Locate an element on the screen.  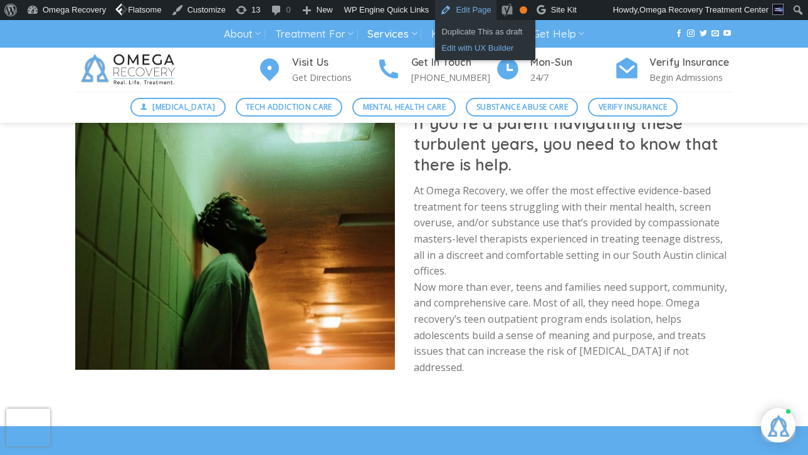
span: Tech Addiction Care is located at coordinates (289, 107).